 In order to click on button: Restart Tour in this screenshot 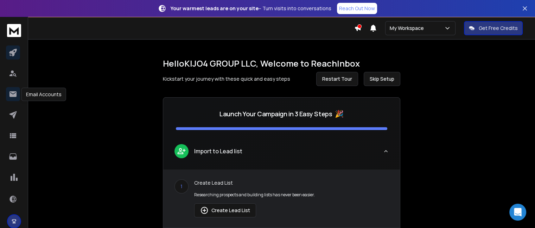, I will do `click(337, 79)`.